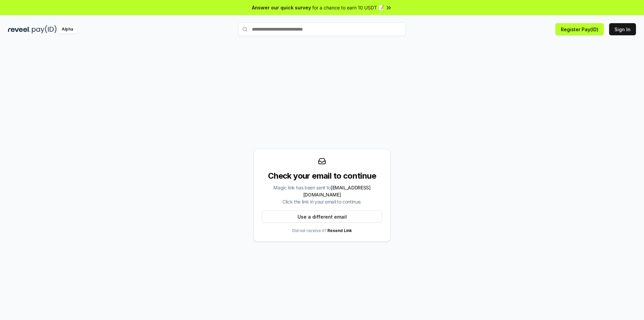 The image size is (644, 320). What do you see at coordinates (322, 195) in the screenshot?
I see `div: Magic link has been sent to Click the link in your email to continue.` at bounding box center [322, 195].